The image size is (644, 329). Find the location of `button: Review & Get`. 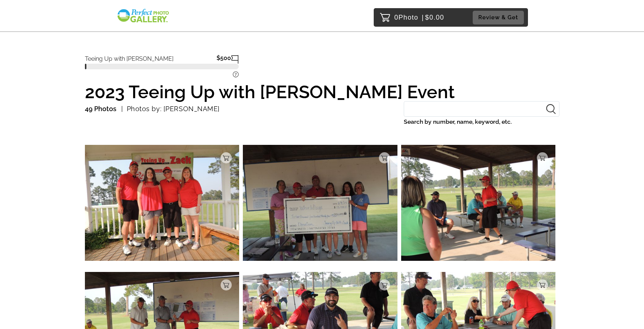

button: Review & Get is located at coordinates (499, 17).